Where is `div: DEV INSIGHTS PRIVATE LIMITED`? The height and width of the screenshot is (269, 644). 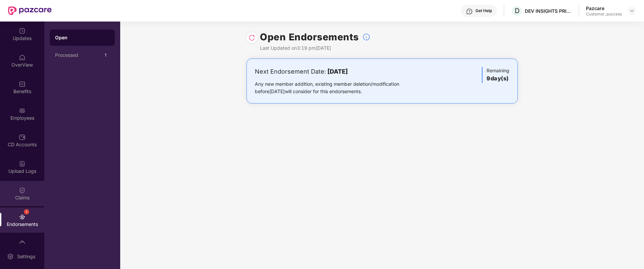
div: DEV INSIGHTS PRIVATE LIMITED is located at coordinates (549, 11).